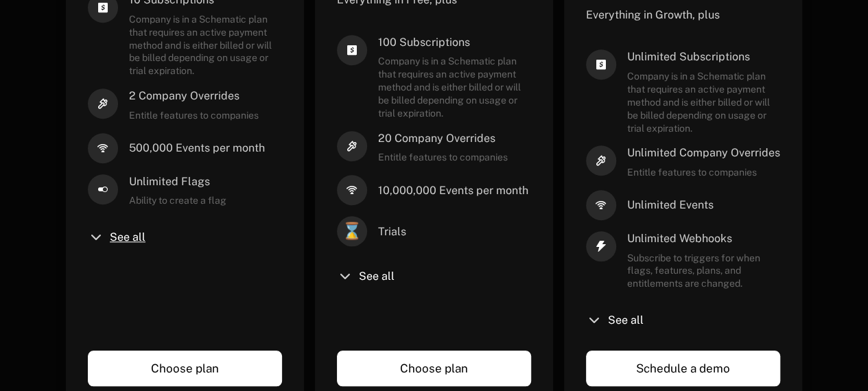 Image resolution: width=868 pixels, height=391 pixels. What do you see at coordinates (703, 153) in the screenshot?
I see `span: Unlimited Company Overrides` at bounding box center [703, 153].